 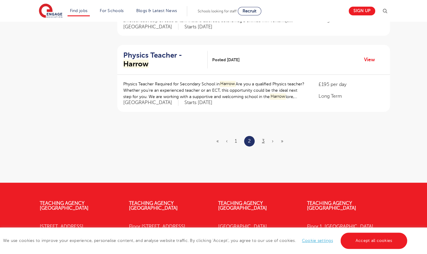 What do you see at coordinates (372, 60) in the screenshot?
I see `a: View` at bounding box center [372, 60].